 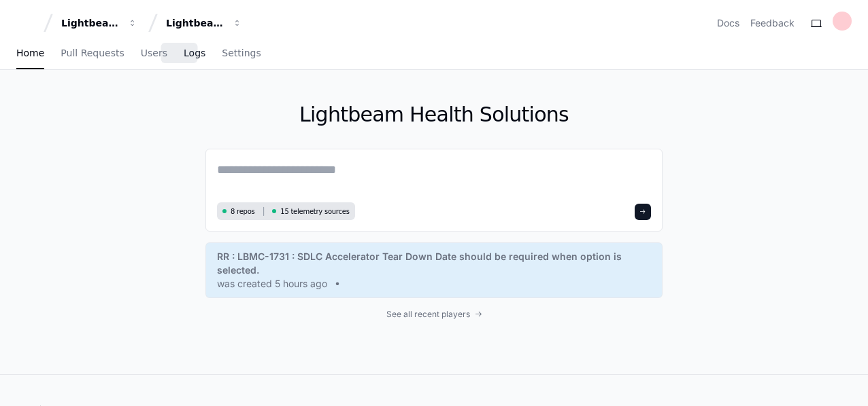 What do you see at coordinates (195, 53) in the screenshot?
I see `a: Logs` at bounding box center [195, 53].